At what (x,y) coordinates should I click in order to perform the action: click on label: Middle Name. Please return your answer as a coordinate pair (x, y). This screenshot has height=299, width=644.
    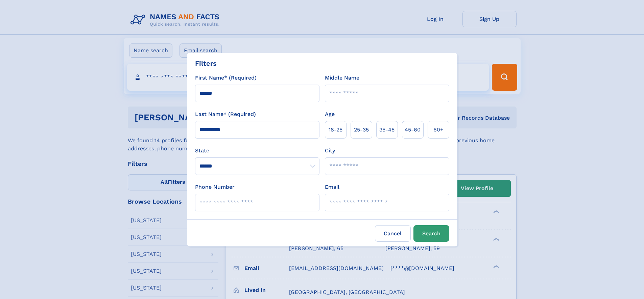
    Looking at the image, I should click on (342, 78).